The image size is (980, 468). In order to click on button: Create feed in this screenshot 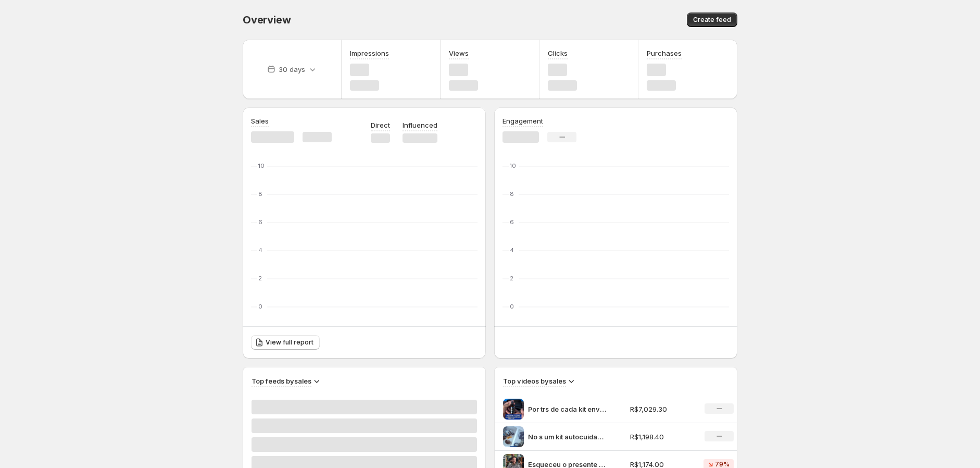, I will do `click(712, 20)`.